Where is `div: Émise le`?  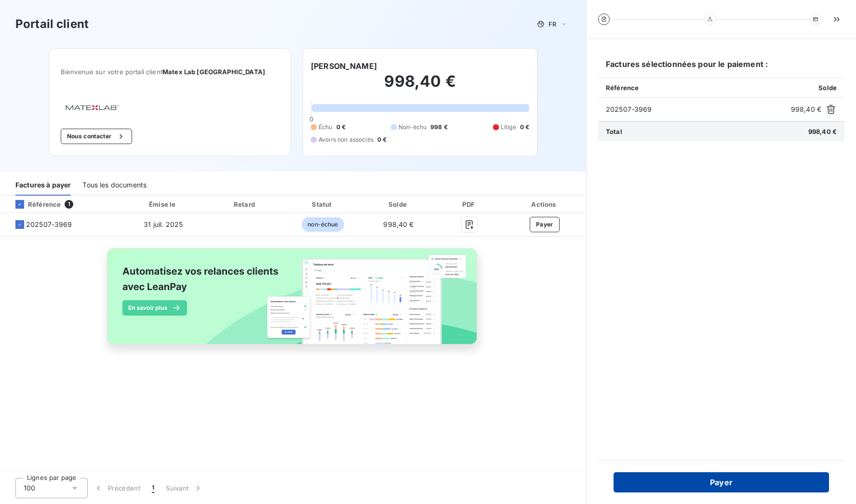
div: Émise le is located at coordinates (163, 205).